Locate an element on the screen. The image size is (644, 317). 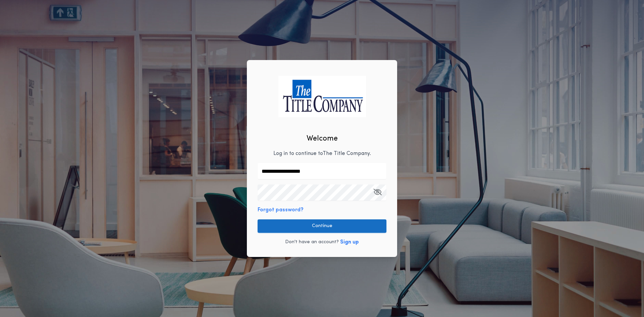
button: Continue is located at coordinates (322, 226).